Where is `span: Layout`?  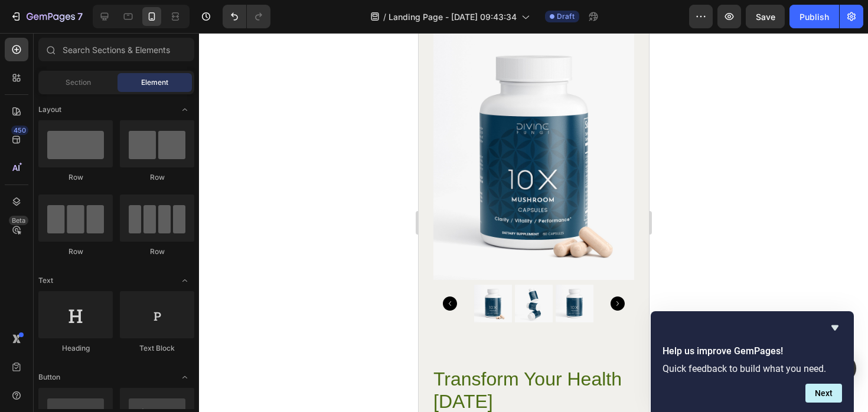
span: Layout is located at coordinates (49, 110).